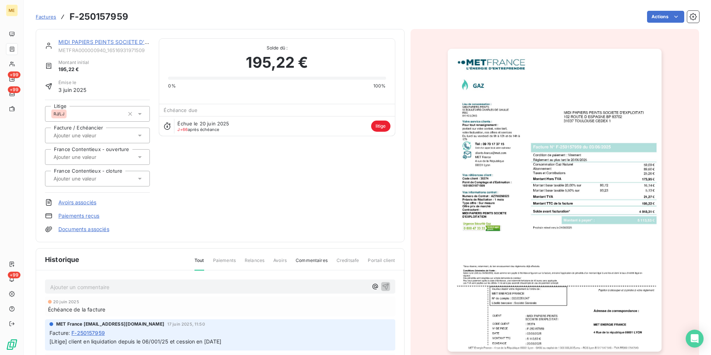  I want to click on img: invoice_thumbnail, so click(554, 200).